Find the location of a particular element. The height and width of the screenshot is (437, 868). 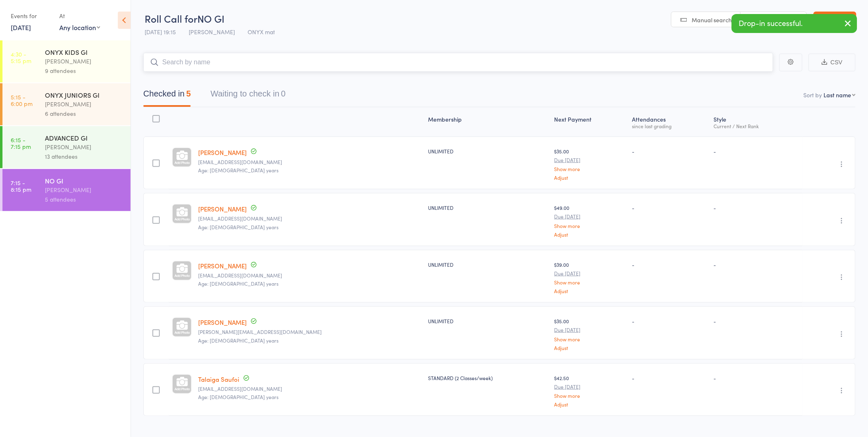

div: At is located at coordinates (80, 16).